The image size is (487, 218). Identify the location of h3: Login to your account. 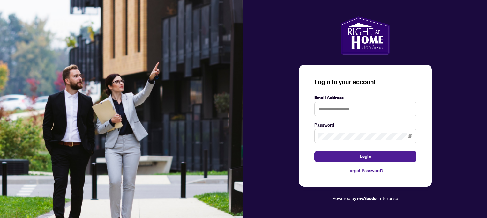
(365, 82).